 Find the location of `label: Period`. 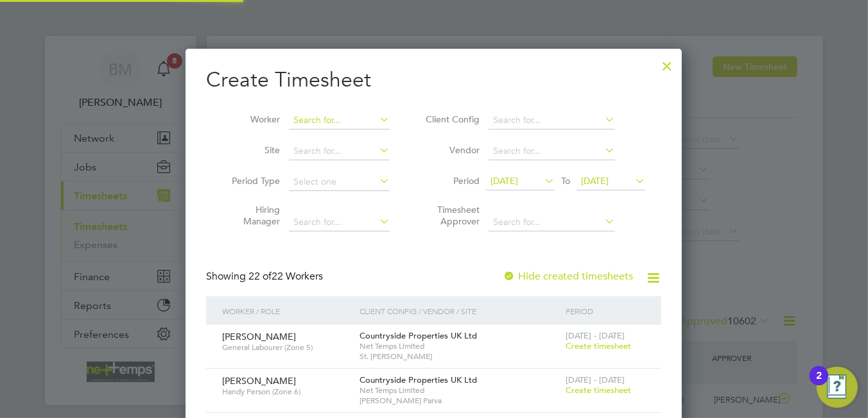

label: Period is located at coordinates (450, 181).